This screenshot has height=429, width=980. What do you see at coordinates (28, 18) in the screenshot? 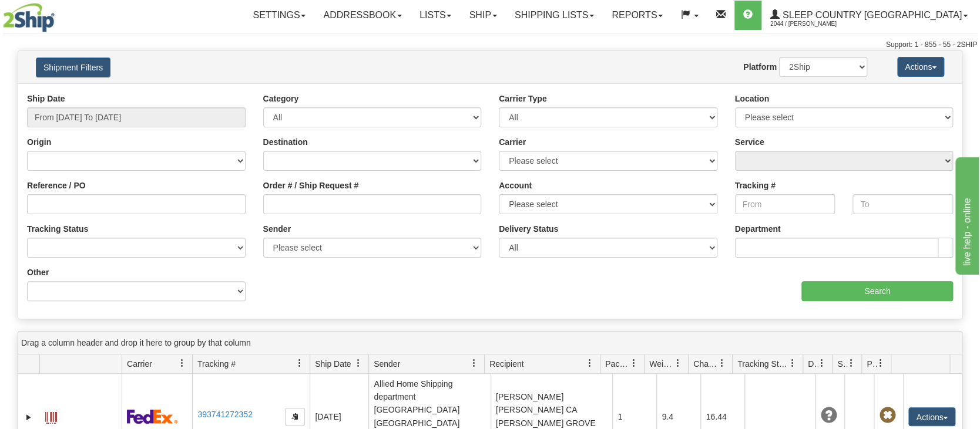
I see `img: logo2044.jpg` at bounding box center [28, 18].